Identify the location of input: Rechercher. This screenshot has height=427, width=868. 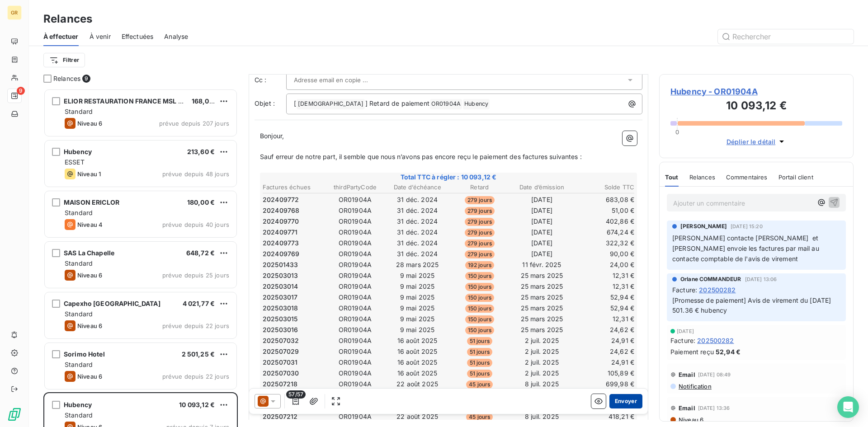
(786, 37).